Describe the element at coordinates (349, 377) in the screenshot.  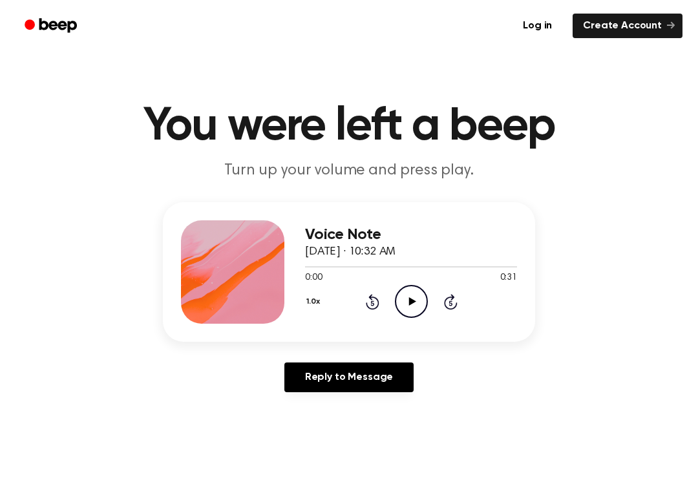
I see `a: Reply to Message` at that location.